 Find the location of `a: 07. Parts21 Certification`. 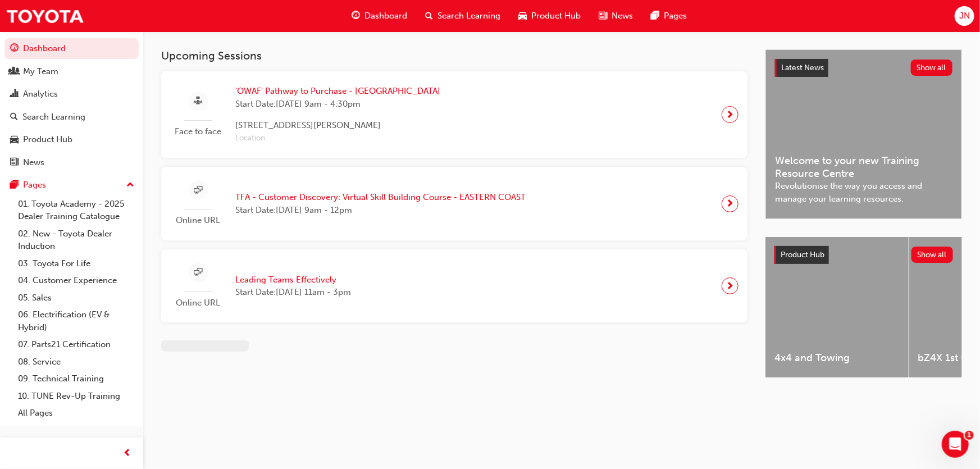

a: 07. Parts21 Certification is located at coordinates (76, 344).